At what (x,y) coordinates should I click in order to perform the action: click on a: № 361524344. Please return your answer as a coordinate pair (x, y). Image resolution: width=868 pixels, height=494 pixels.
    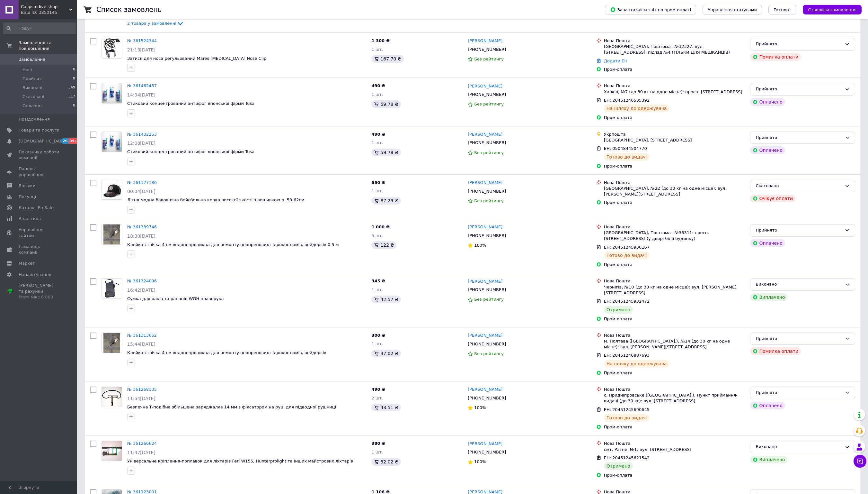
    Looking at the image, I should click on (142, 40).